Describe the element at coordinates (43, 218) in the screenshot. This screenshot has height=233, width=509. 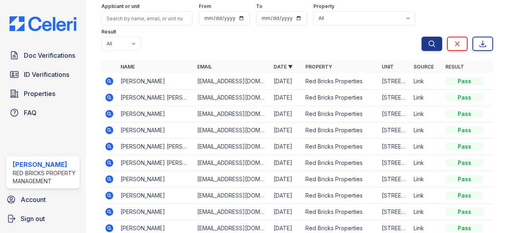
I see `button: Sign out` at that location.